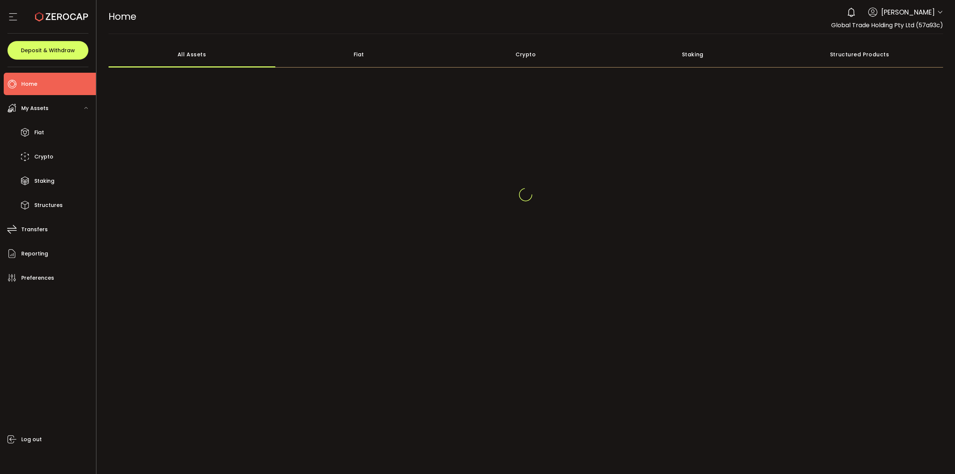 The height and width of the screenshot is (474, 955). Describe the element at coordinates (35, 108) in the screenshot. I see `span: My Assets` at that location.